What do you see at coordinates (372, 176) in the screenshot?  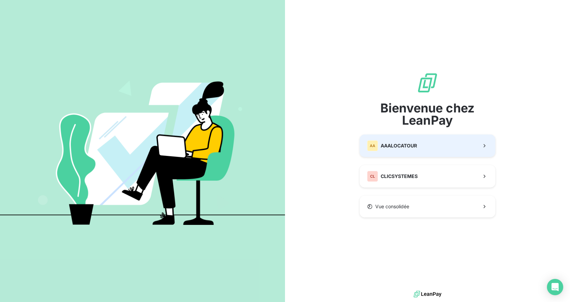 I see `div: CL` at bounding box center [372, 176].